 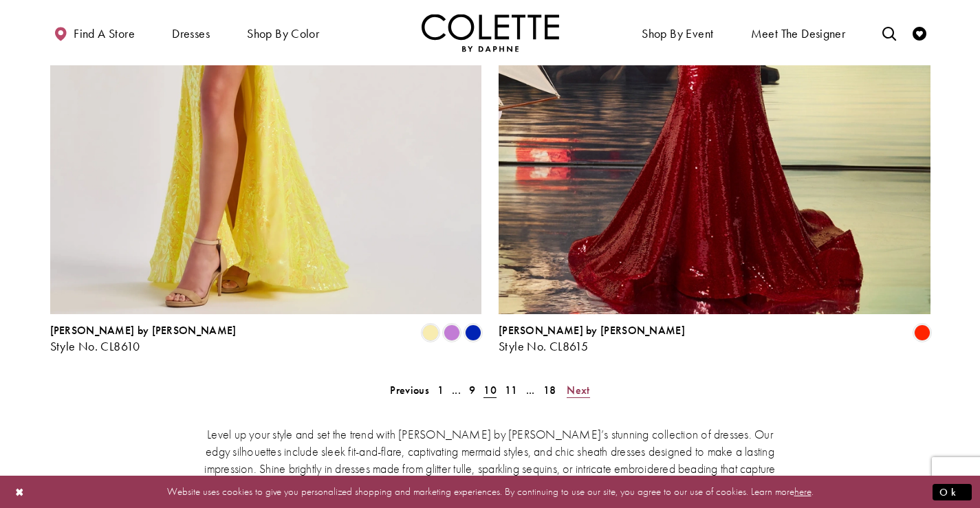 What do you see at coordinates (549, 390) in the screenshot?
I see `span: 18` at bounding box center [549, 390].